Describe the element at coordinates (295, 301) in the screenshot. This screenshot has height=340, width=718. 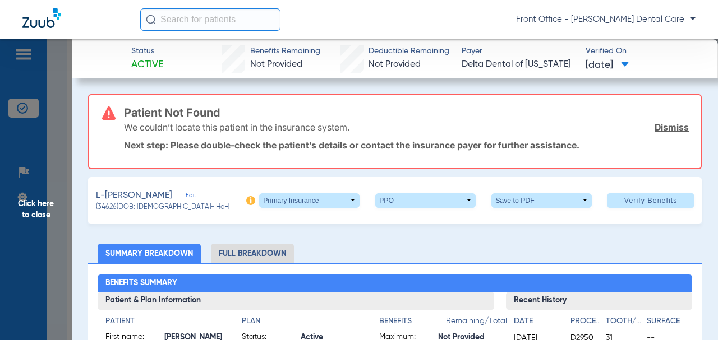
I see `h3: Patient & Plan Information` at that location.